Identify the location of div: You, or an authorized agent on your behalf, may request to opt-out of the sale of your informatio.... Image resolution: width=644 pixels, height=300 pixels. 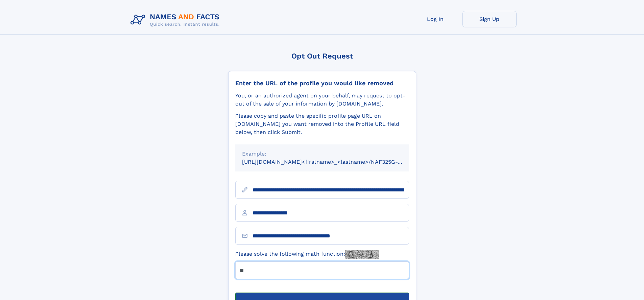
(322, 99).